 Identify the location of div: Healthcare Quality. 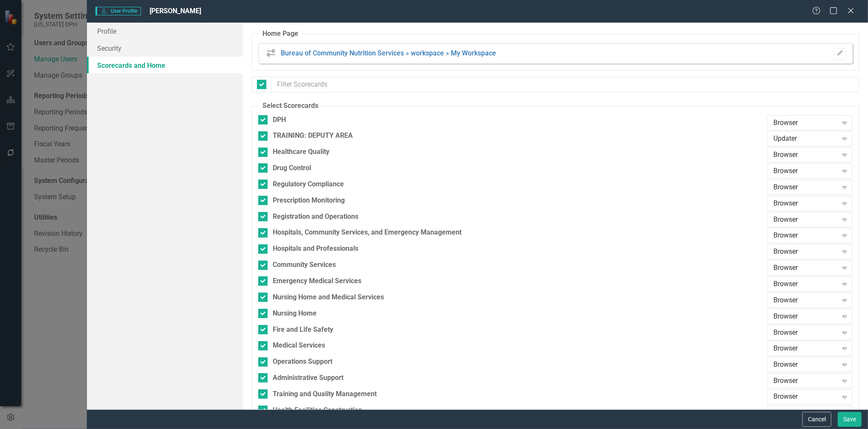
(301, 152).